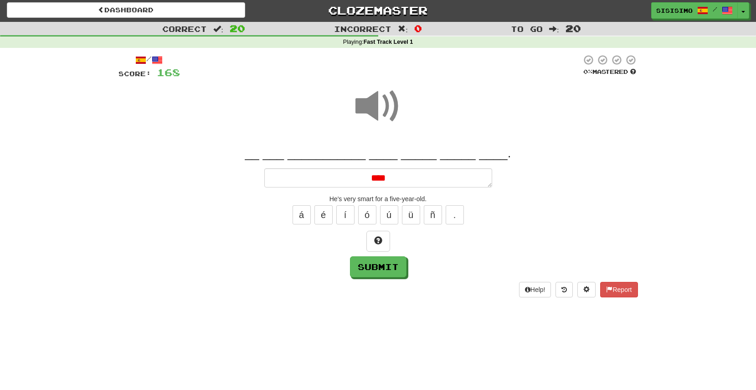 The width and height of the screenshot is (756, 390). What do you see at coordinates (411, 215) in the screenshot?
I see `button: ü` at bounding box center [411, 215].